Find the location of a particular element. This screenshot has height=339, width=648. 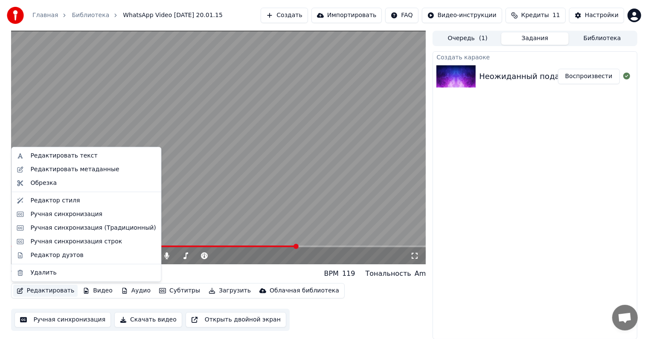

div: Редактор дуэтов is located at coordinates (57, 255).